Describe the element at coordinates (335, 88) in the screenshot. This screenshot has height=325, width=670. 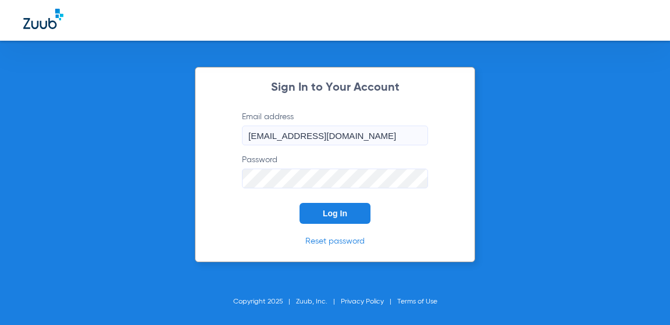
I see `h2: Sign In to Your Account` at that location.